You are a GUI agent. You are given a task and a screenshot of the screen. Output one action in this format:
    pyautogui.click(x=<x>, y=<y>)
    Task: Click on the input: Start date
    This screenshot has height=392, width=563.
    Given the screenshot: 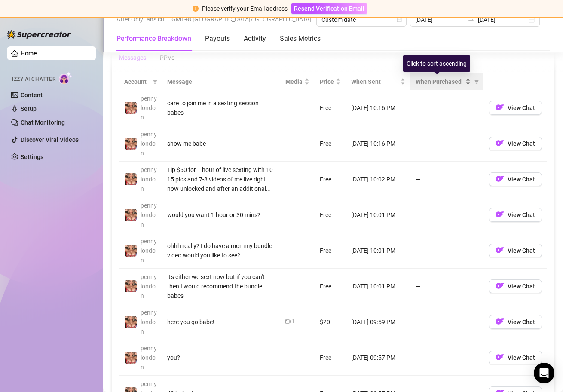 What is the action you would take?
    pyautogui.click(x=439, y=20)
    